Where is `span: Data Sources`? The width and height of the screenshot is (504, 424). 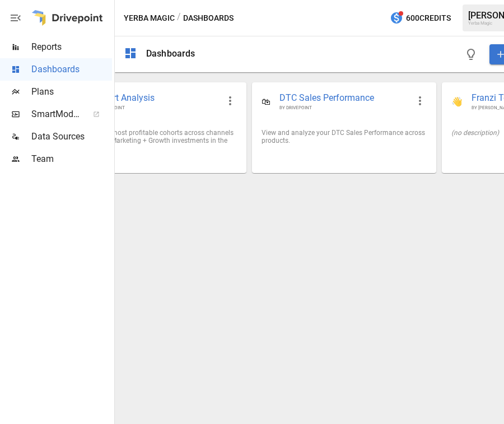 span: Data Sources is located at coordinates (72, 137).